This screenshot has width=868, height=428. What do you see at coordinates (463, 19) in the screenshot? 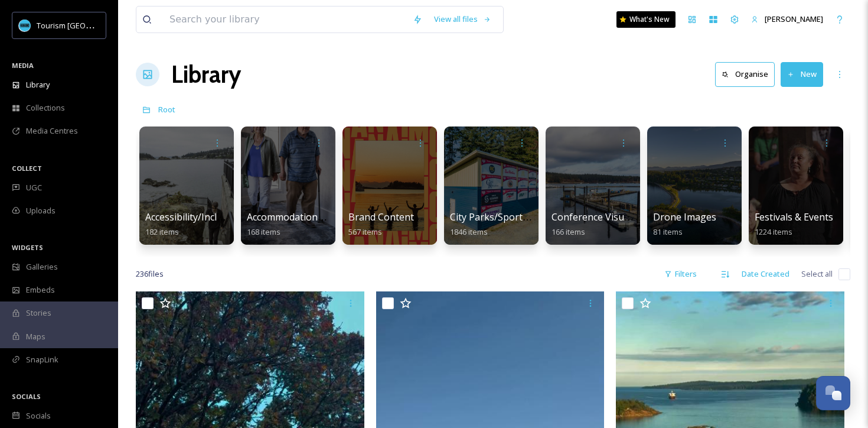
I see `a: View all files` at bounding box center [463, 19].